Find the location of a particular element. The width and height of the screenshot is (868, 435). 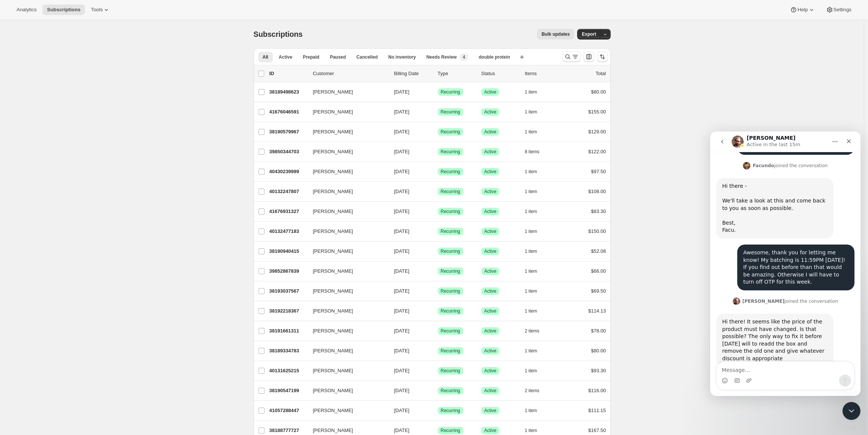

span: 4 is located at coordinates (464, 57).